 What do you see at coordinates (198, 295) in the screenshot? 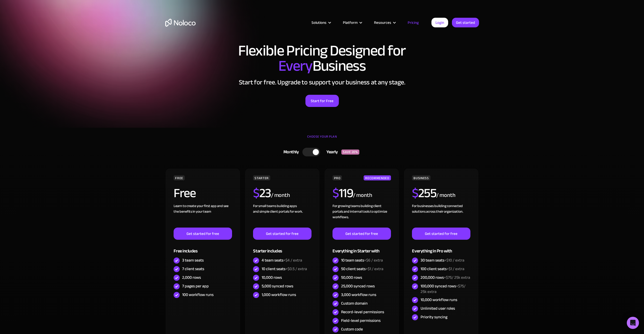
I see `div: 100 workflow runs` at bounding box center [198, 295].